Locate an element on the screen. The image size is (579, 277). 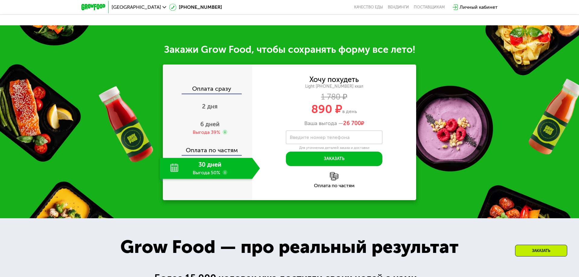
div: поставщикам is located at coordinates (429, 7).